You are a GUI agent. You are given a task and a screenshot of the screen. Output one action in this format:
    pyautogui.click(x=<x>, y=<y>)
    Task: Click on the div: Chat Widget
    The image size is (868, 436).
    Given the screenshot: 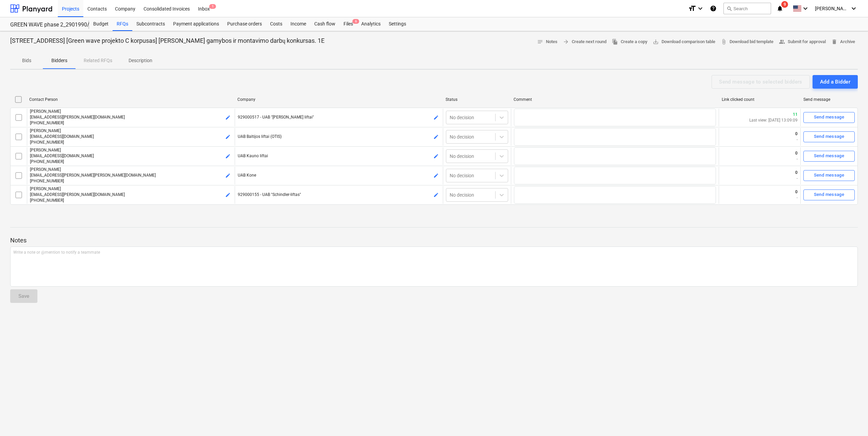 What is the action you would take?
    pyautogui.click(x=851, y=420)
    